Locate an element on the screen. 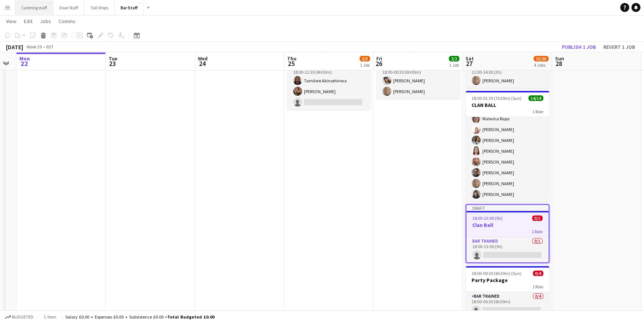 The image size is (644, 323). button: Bar Staff is located at coordinates (129, 8).